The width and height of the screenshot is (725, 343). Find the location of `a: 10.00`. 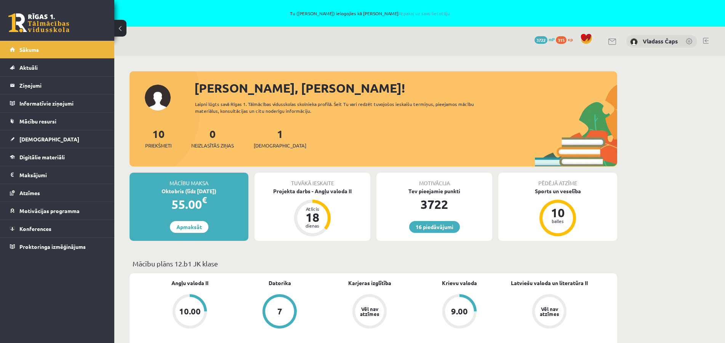

a: 10.00 is located at coordinates (190, 312).